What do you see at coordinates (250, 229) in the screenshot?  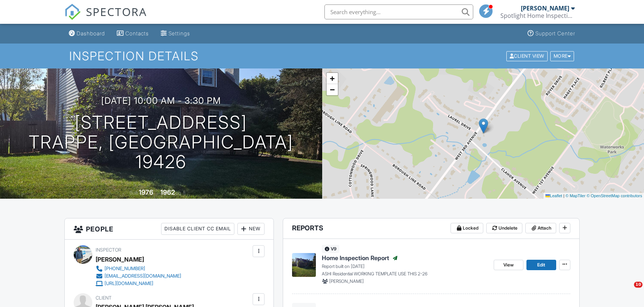 I see `div: New` at bounding box center [250, 229].